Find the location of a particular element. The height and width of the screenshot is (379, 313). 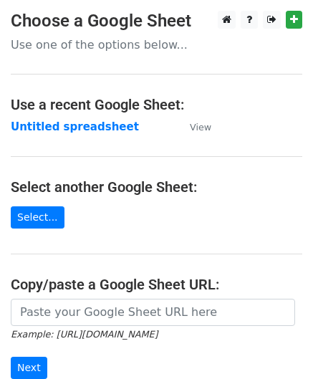

h4: Use a recent Google Sheet: is located at coordinates (156, 105).